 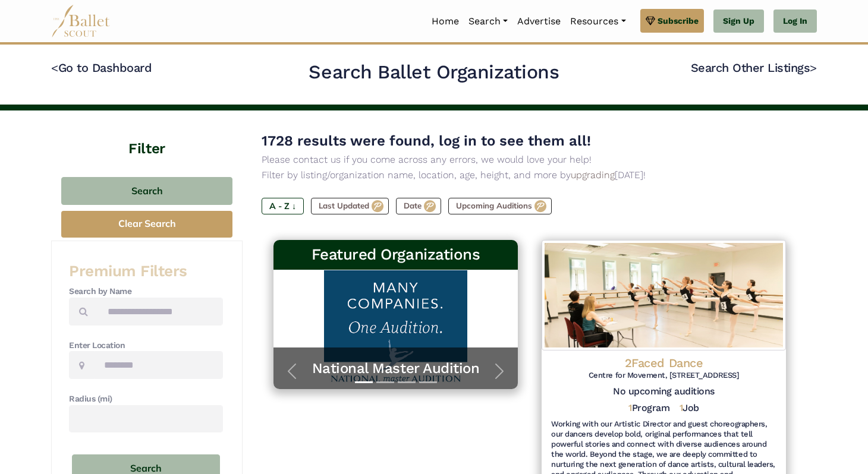 I want to click on p: Please contact us if you come across any errors, we would love your help!, so click(x=530, y=160).